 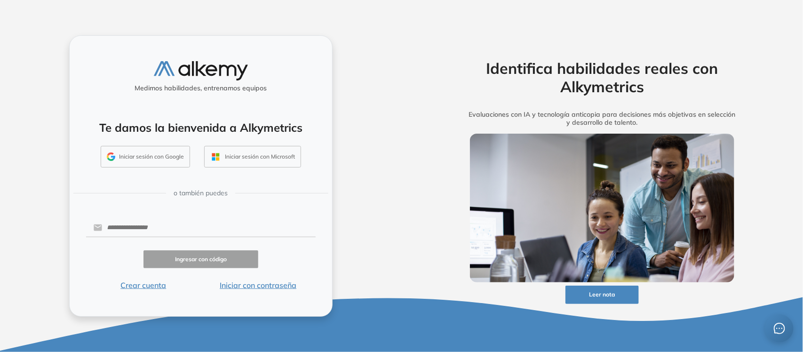 I want to click on button: Iniciar sesión con Microsoft, so click(x=253, y=157).